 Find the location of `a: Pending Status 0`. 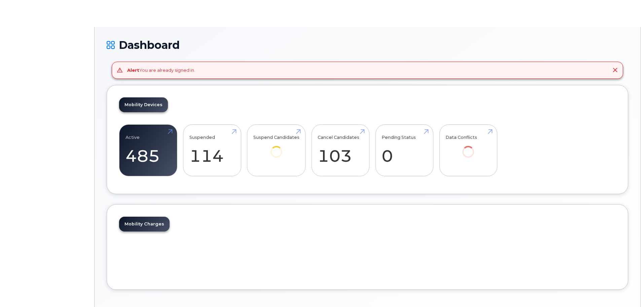

a: Pending Status 0 is located at coordinates (404, 150).